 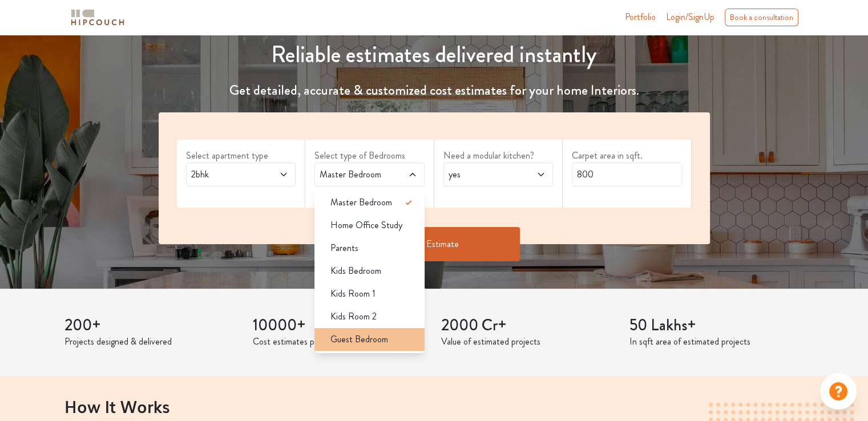 What do you see at coordinates (640, 17) in the screenshot?
I see `a: Portfolio` at bounding box center [640, 17].